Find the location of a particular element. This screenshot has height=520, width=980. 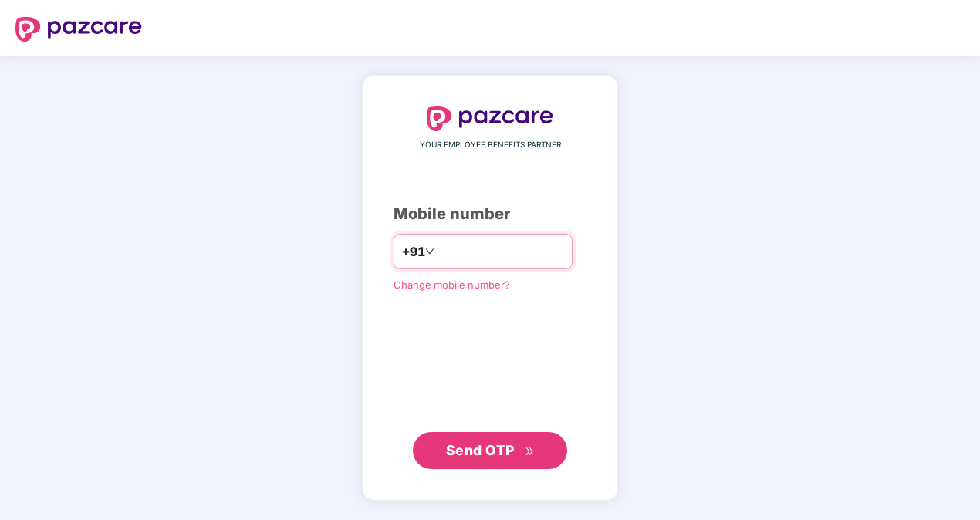

span: down is located at coordinates (430, 252).